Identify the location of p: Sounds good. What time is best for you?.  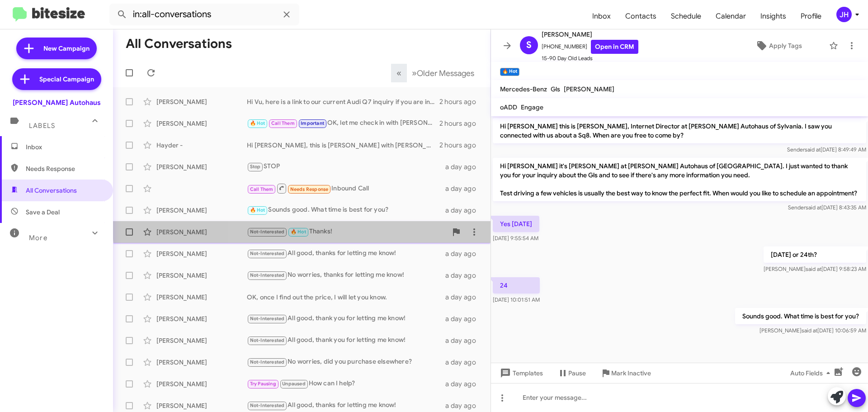
(800, 316).